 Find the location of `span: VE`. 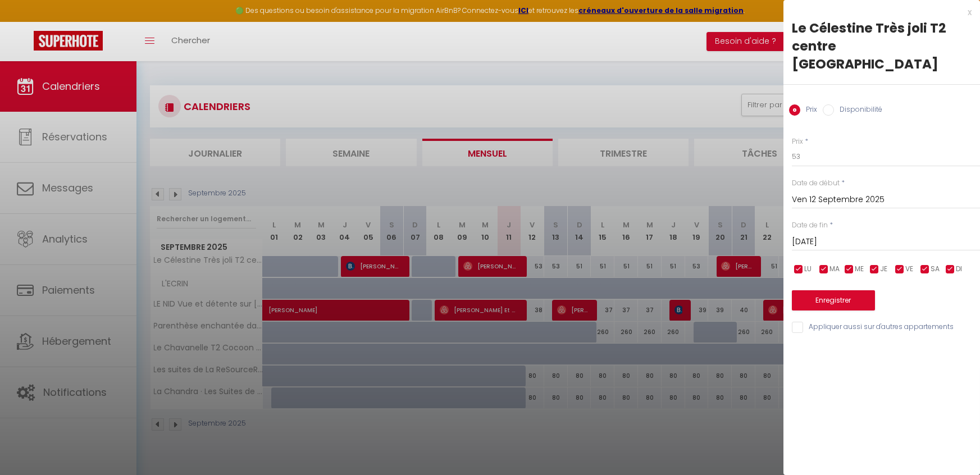

span: VE is located at coordinates (909, 269).